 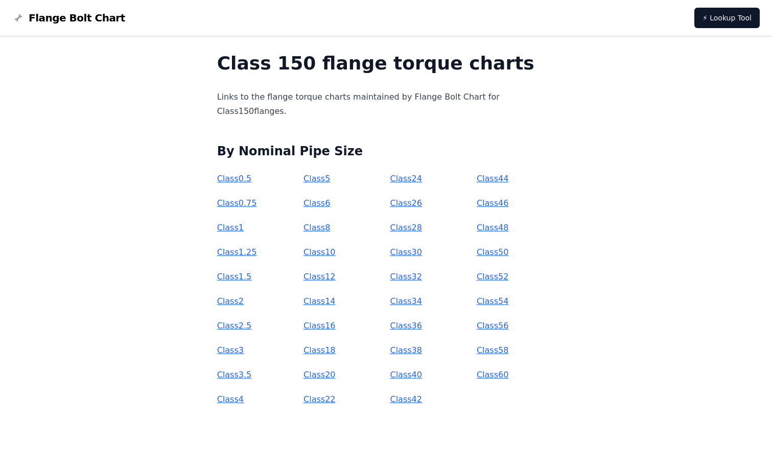 I want to click on a: Class22, so click(x=319, y=399).